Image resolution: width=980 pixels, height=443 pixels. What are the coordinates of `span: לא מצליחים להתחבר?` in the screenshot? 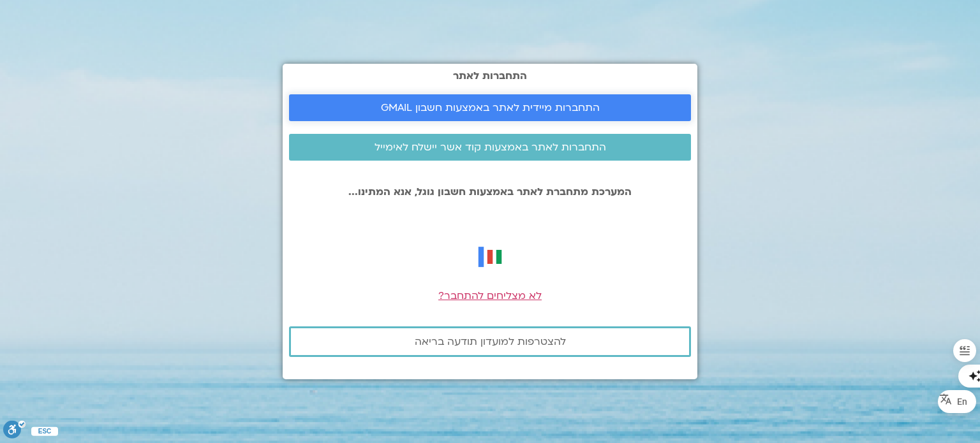 It's located at (490, 296).